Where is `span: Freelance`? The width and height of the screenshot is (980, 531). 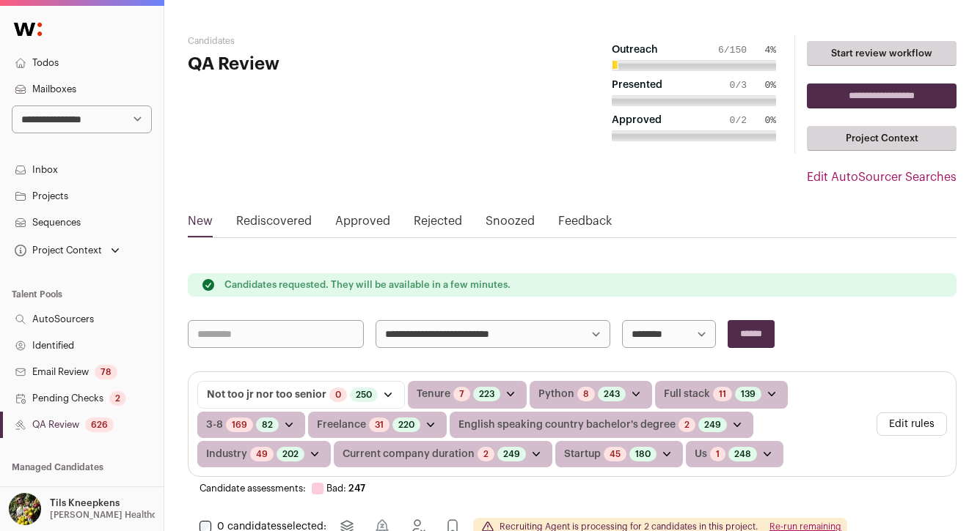 span: Freelance is located at coordinates (341, 425).